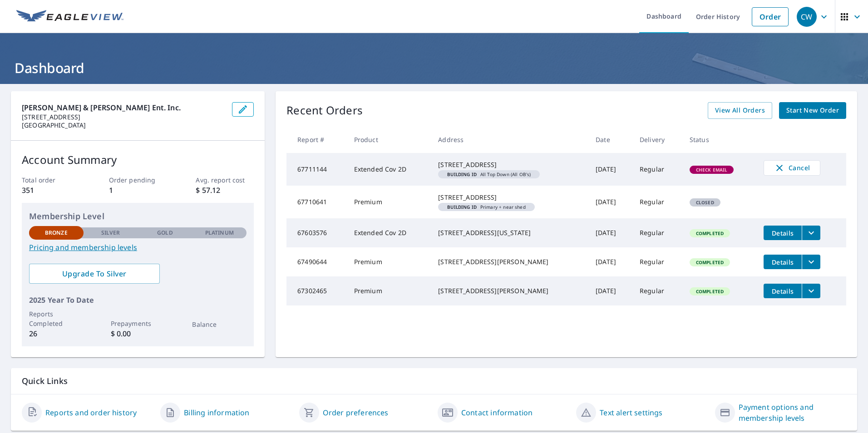 Image resolution: width=868 pixels, height=433 pixels. What do you see at coordinates (57, 334) in the screenshot?
I see `p: 26` at bounding box center [57, 334].